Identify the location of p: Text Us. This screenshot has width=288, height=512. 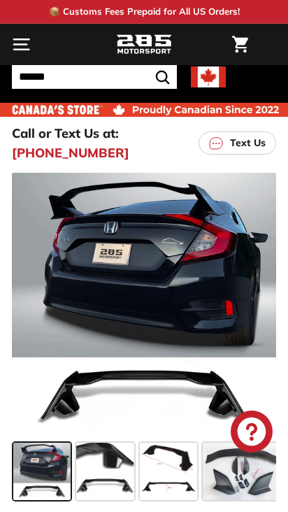
(248, 143).